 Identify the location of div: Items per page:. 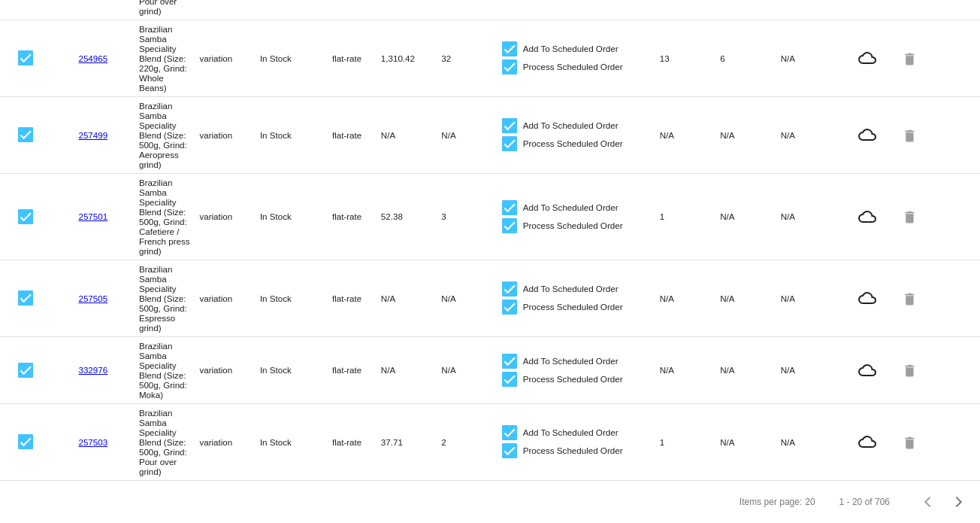
(771, 502).